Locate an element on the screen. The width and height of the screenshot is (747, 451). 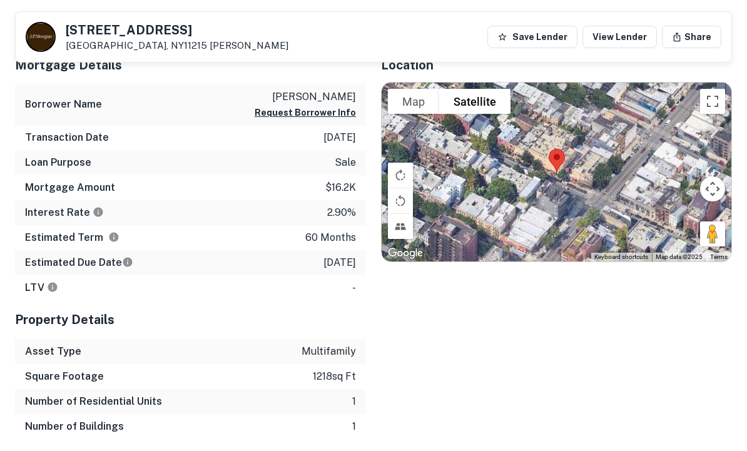
h6: Square Footage is located at coordinates (64, 377).